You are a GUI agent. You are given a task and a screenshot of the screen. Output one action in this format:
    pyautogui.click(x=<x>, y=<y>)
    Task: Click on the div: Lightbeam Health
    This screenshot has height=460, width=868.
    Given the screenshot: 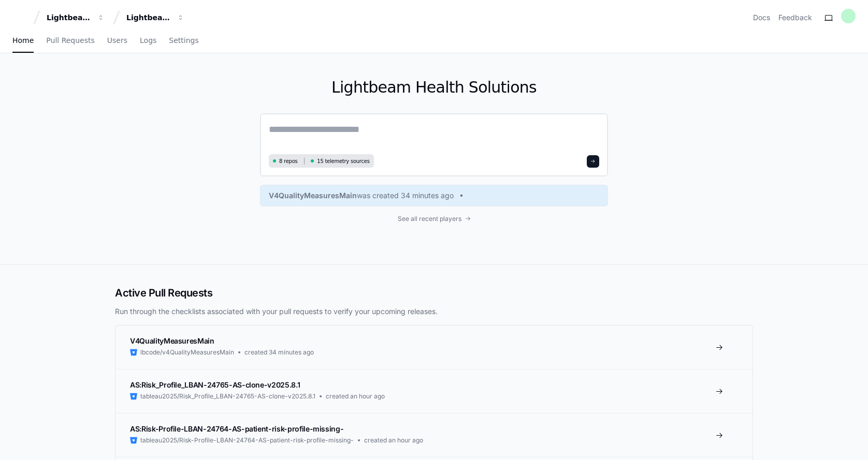 What is the action you would take?
    pyautogui.click(x=69, y=17)
    